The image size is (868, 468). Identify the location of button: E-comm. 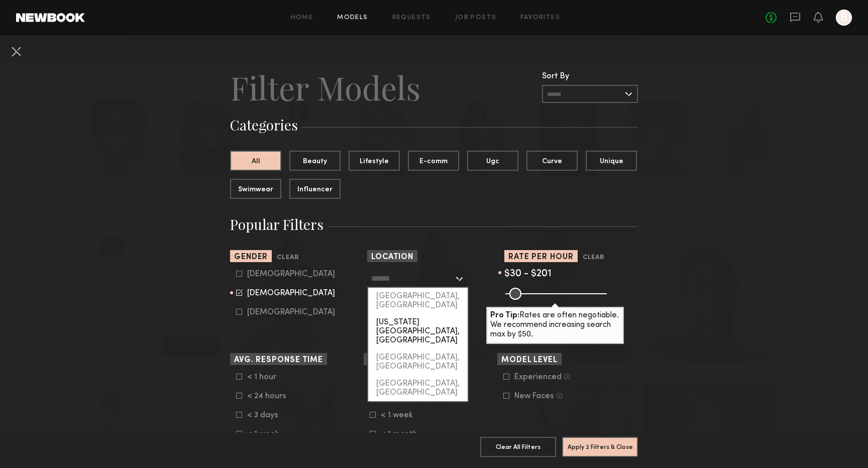
(433, 161).